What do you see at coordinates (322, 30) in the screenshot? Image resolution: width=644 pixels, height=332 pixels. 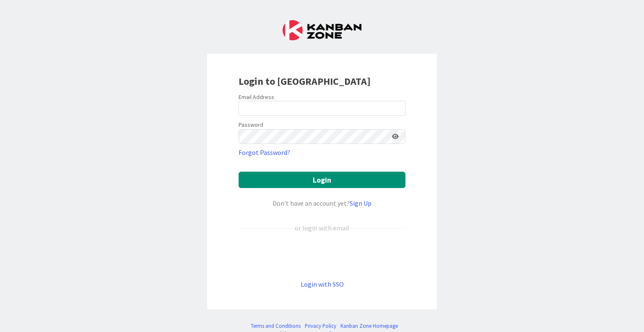 I see `img: Kanban Zone` at bounding box center [322, 30].